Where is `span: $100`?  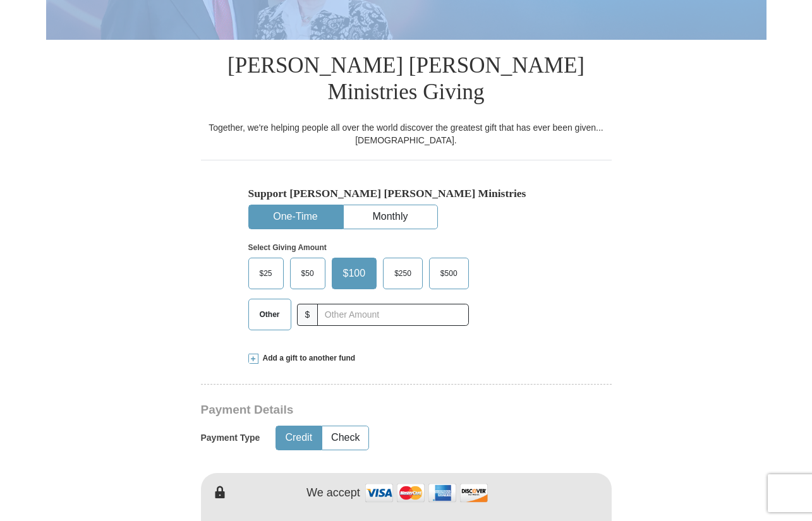 span: $100 is located at coordinates (355, 273).